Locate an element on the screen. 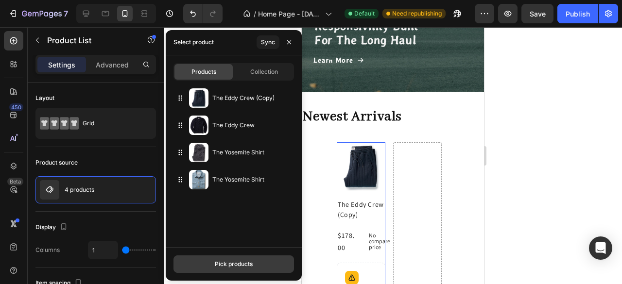 The image size is (622, 284). div: $178.00 is located at coordinates (45, 215).